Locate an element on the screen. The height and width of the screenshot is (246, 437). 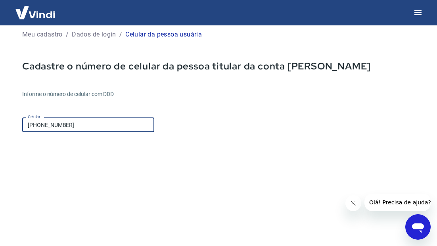
p: Meu cadastro is located at coordinates (42, 34).